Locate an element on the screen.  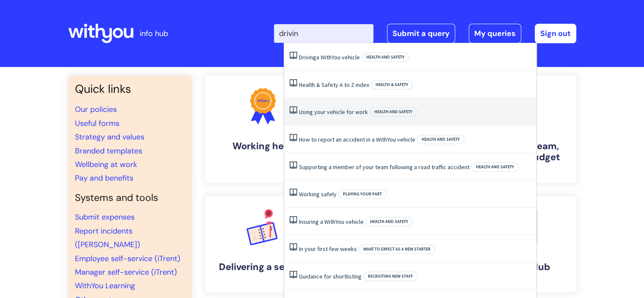
a: Branded templates is located at coordinates (108, 151).